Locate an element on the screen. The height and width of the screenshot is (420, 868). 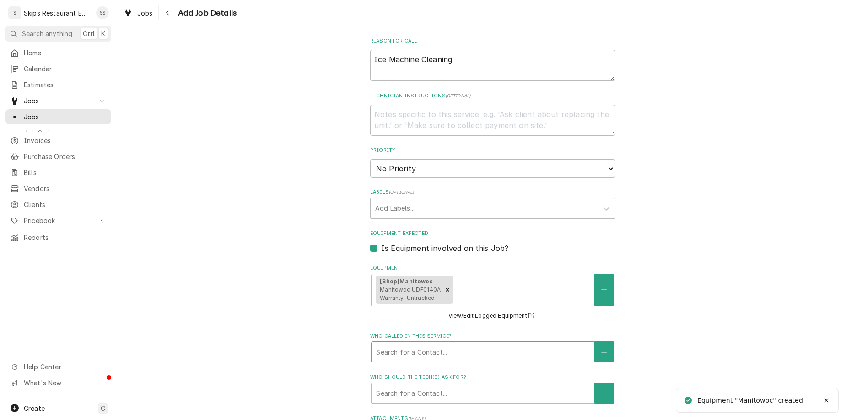
span: Ctrl is located at coordinates (89, 33).